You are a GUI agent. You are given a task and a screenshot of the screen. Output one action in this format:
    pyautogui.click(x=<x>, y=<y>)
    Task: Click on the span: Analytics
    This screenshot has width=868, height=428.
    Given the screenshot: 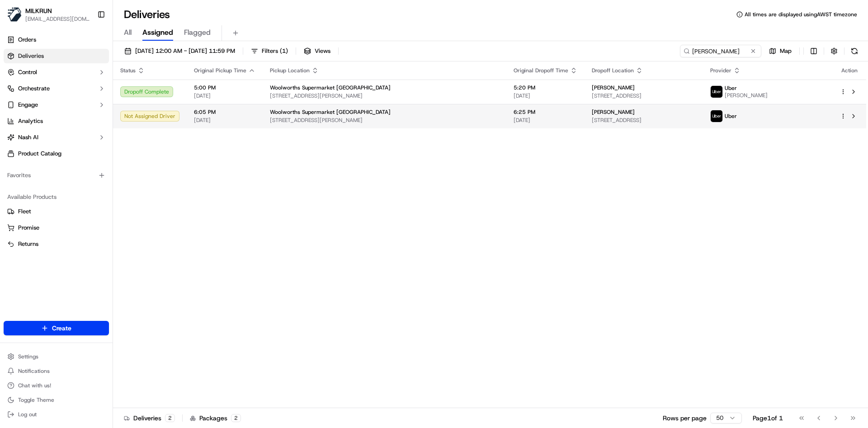 What is the action you would take?
    pyautogui.click(x=31, y=121)
    